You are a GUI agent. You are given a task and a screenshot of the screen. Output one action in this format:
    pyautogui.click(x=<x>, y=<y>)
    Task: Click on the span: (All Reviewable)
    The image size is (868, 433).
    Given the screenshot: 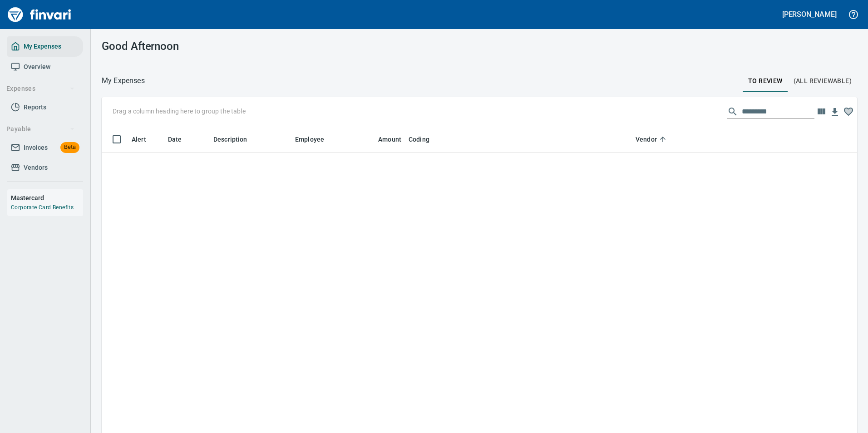 What is the action you would take?
    pyautogui.click(x=823, y=81)
    